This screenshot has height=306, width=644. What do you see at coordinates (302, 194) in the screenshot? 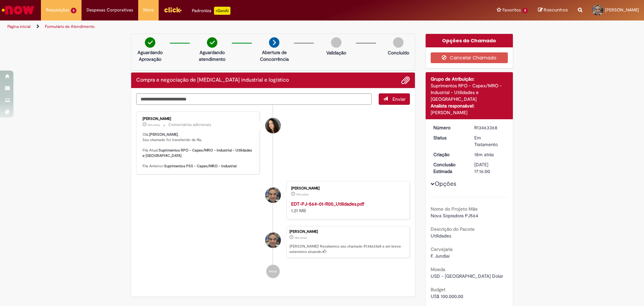
I see `time: 29/08/2025 16:15:48` at bounding box center [302, 194].